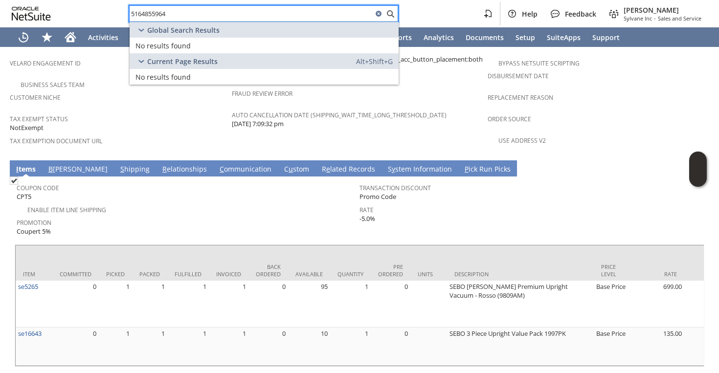 The height and width of the screenshot is (373, 719). What do you see at coordinates (183, 30) in the screenshot?
I see `span: Global Search Results` at bounding box center [183, 30].